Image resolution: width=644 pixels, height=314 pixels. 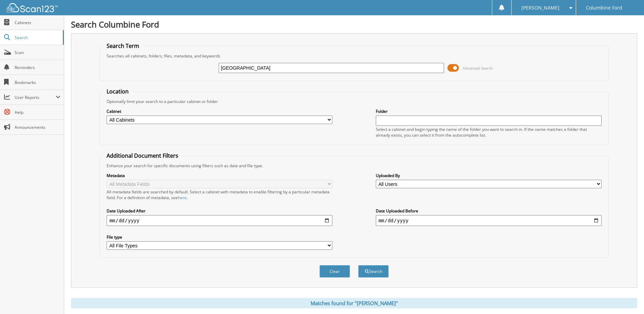 What do you see at coordinates (37, 37) in the screenshot?
I see `span: Search` at bounding box center [37, 37].